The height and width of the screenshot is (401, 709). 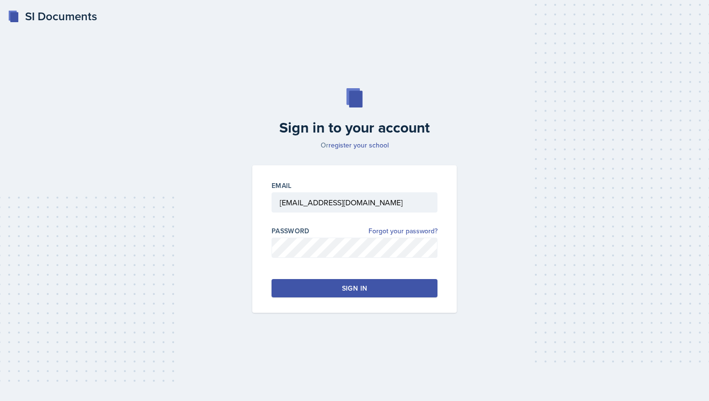 What do you see at coordinates (52, 16) in the screenshot?
I see `div: SI Documents` at bounding box center [52, 16].